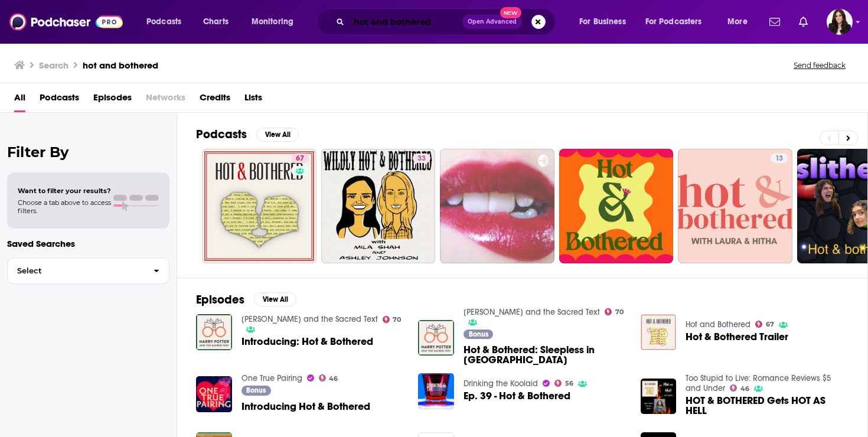  Describe the element at coordinates (306, 406) in the screenshot. I see `span: Introducing Hot & Bothered` at that location.